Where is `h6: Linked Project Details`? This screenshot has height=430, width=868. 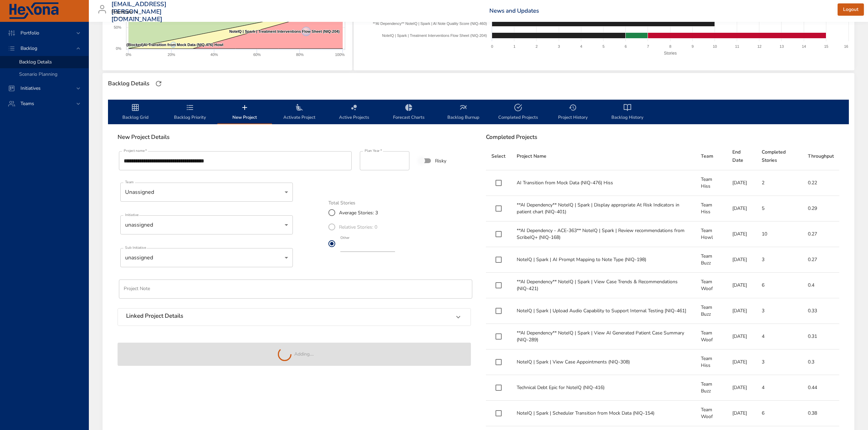 h6: Linked Project Details is located at coordinates (155, 316).